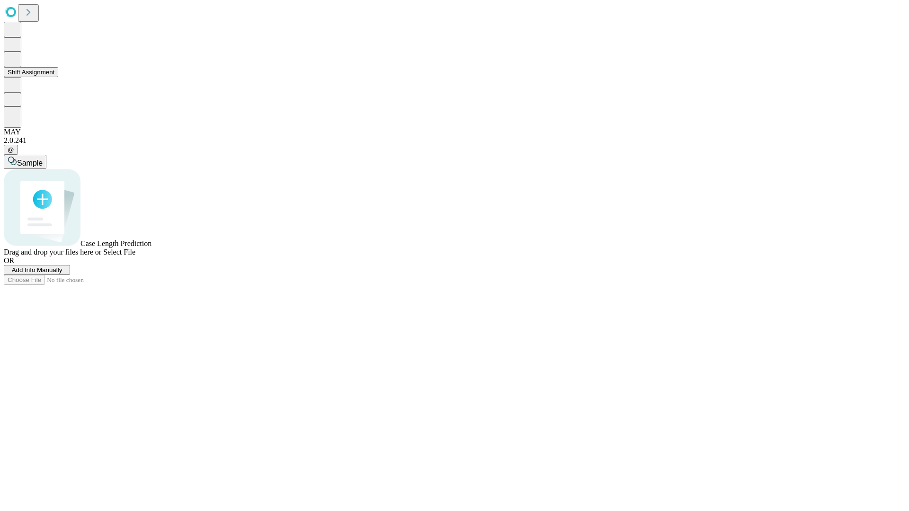 The width and height of the screenshot is (909, 511). What do you see at coordinates (454, 141) in the screenshot?
I see `div: 2.0.241` at bounding box center [454, 141].